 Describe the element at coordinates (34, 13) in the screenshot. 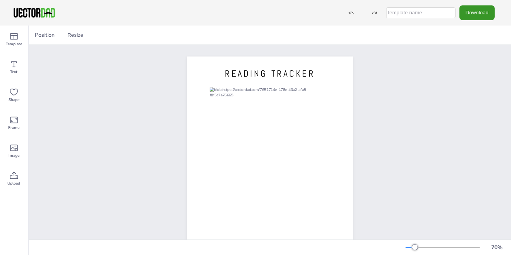

I see `img: VectorDad-1.png` at that location.